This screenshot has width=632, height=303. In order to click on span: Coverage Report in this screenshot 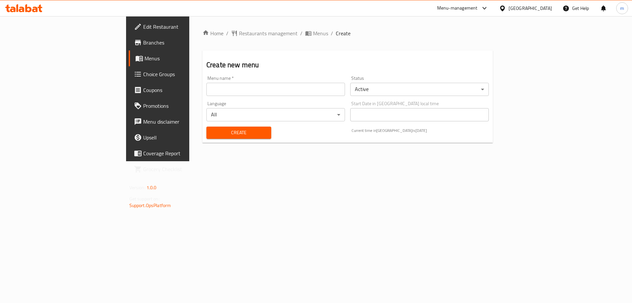, I will do `click(185, 153)`.